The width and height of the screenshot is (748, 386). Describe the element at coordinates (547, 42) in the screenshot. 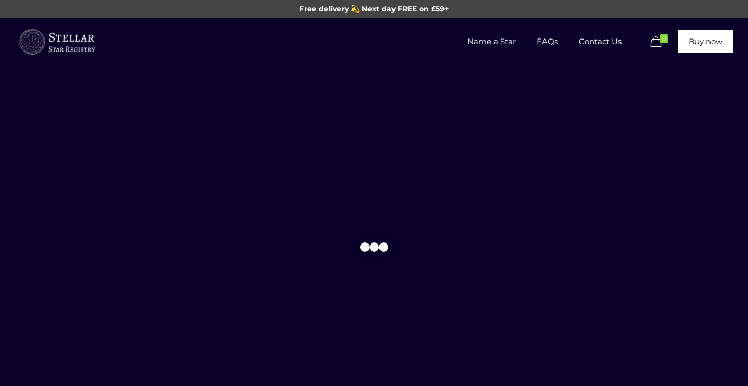

I see `span: FAQs` at that location.